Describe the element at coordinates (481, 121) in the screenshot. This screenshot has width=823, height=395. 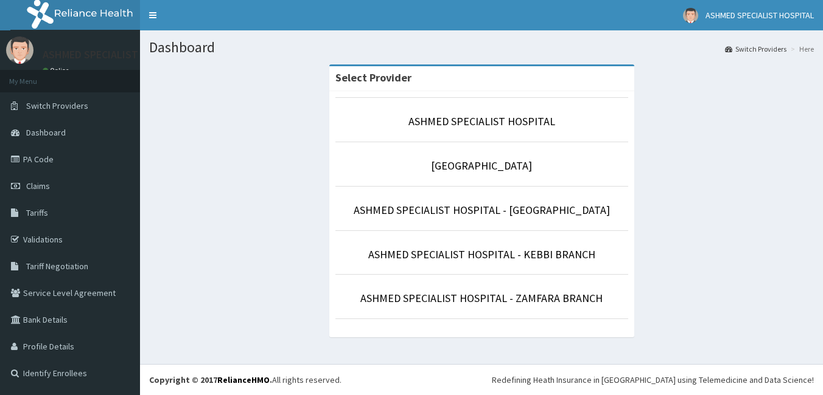
I see `a: ASHMED SPECIALIST HOSPITAL` at that location.